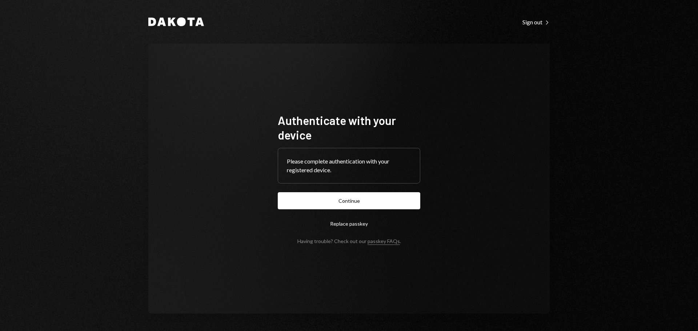  What do you see at coordinates (349, 224) in the screenshot?
I see `button: Replace passkey` at bounding box center [349, 224].